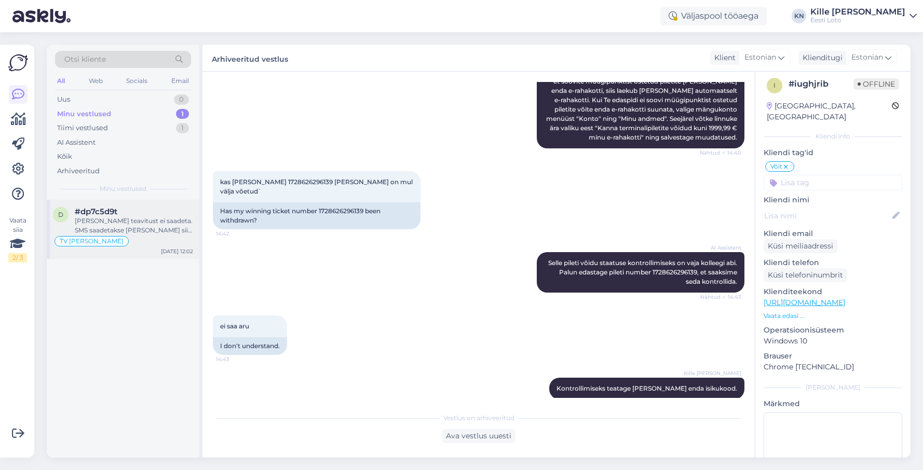 The image size is (923, 470). What do you see at coordinates (317, 216) in the screenshot?
I see `div: Has my winning ticket number 1728626296139 been withdrawn?` at bounding box center [317, 216].